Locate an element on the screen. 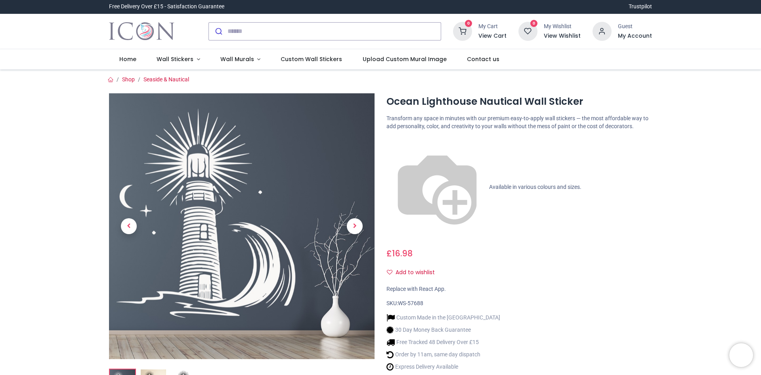  div: My Cart is located at coordinates (493, 27).